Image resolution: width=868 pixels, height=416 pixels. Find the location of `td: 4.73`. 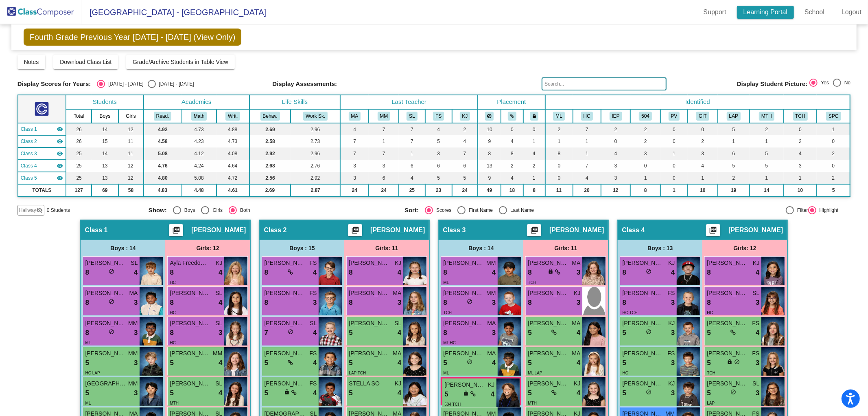

td: 4.73 is located at coordinates (233, 141).